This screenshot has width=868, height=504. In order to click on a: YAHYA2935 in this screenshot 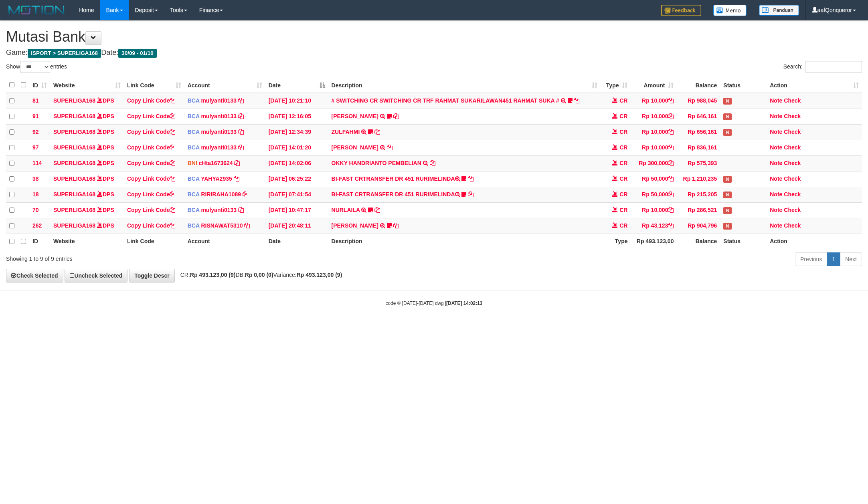, I will do `click(217, 179)`.